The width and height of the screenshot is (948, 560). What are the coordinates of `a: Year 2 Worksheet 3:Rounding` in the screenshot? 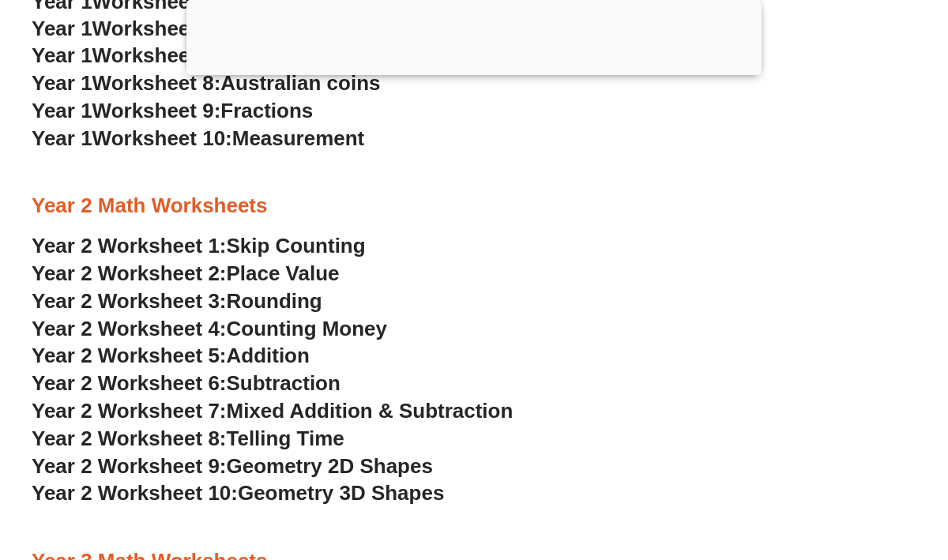 It's located at (177, 301).